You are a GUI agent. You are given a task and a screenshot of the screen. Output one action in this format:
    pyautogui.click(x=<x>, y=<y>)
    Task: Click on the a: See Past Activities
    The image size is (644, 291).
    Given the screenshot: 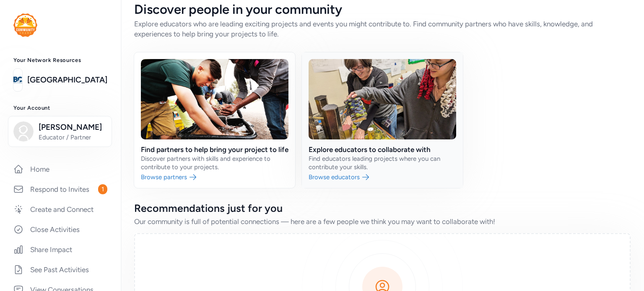 What is the action you would take?
    pyautogui.click(x=60, y=270)
    